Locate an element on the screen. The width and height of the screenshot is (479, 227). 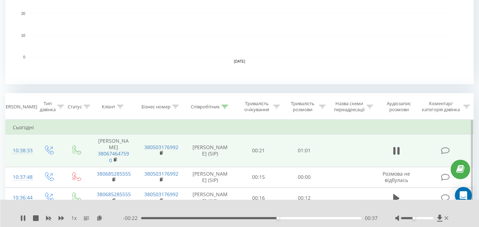
td: 00:12 is located at coordinates (304, 198).